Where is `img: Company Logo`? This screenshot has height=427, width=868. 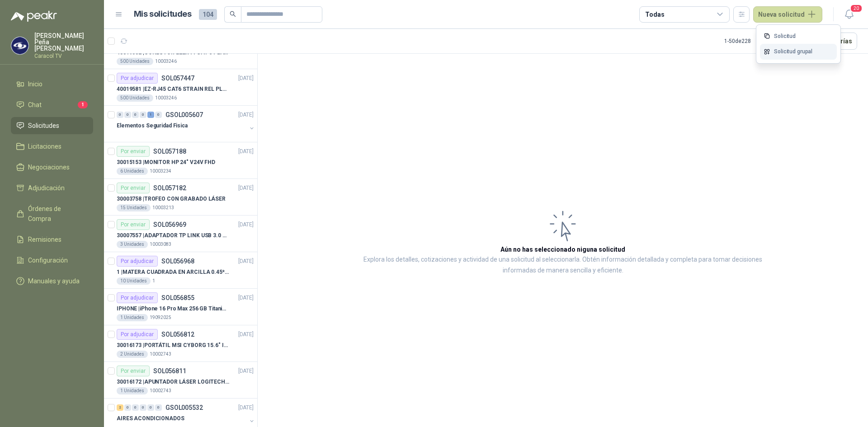
img: Company Logo is located at coordinates (20, 46).